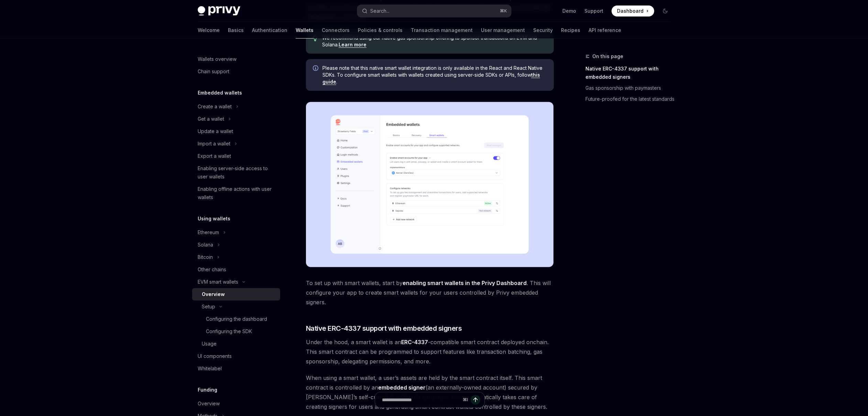 The image size is (868, 416). What do you see at coordinates (380, 11) in the screenshot?
I see `div: Search...` at bounding box center [380, 11].